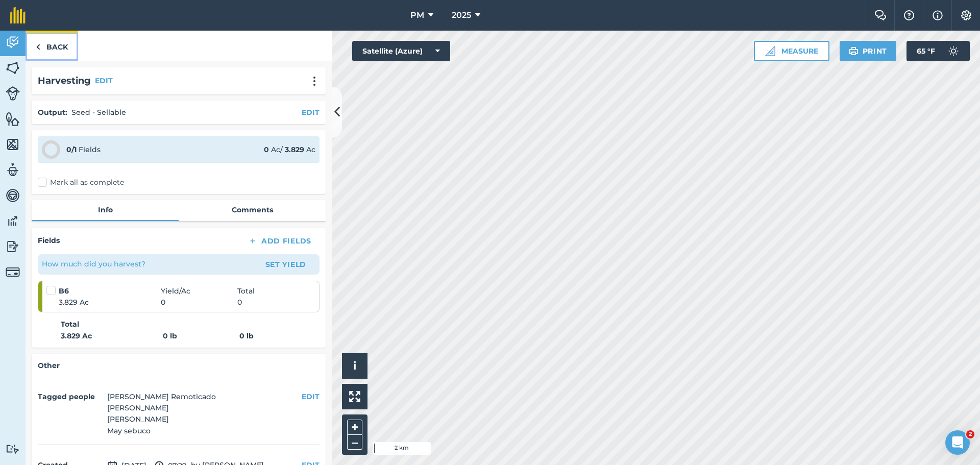 The height and width of the screenshot is (465, 980). I want to click on img: Ruler icon, so click(771, 51).